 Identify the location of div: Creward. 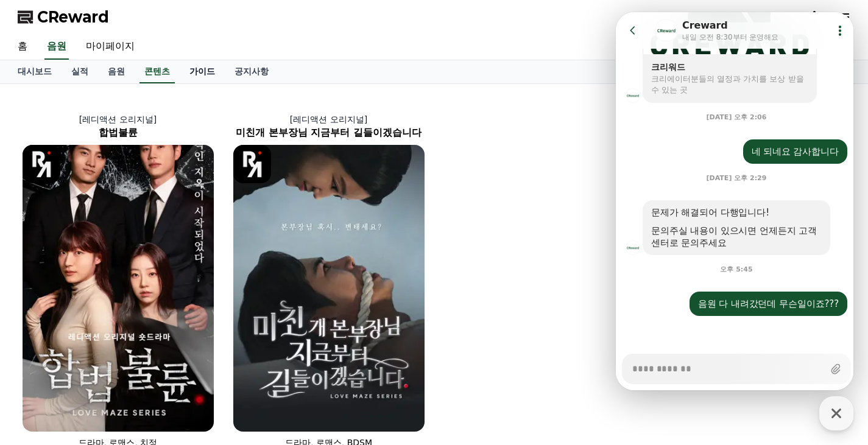
(89, 14).